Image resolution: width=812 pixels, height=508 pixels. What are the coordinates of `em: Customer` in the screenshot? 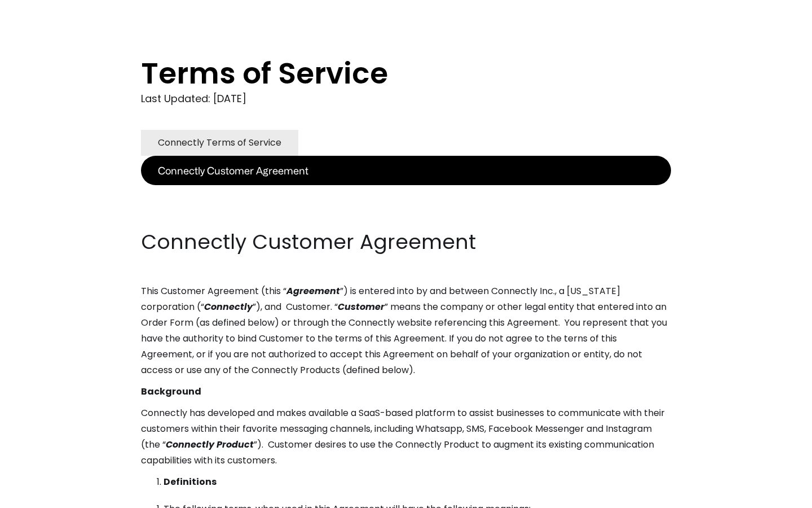 It's located at (361, 306).